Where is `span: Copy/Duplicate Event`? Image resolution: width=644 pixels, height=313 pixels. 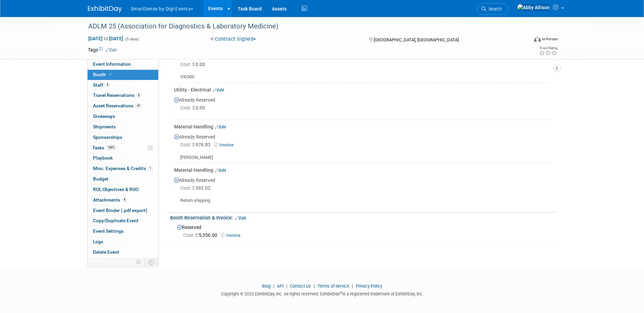
span: Copy/Duplicate Event is located at coordinates (116, 221).